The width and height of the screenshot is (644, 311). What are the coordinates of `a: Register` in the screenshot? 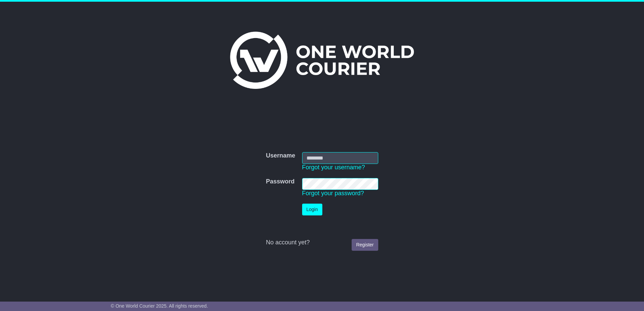 It's located at (365, 245).